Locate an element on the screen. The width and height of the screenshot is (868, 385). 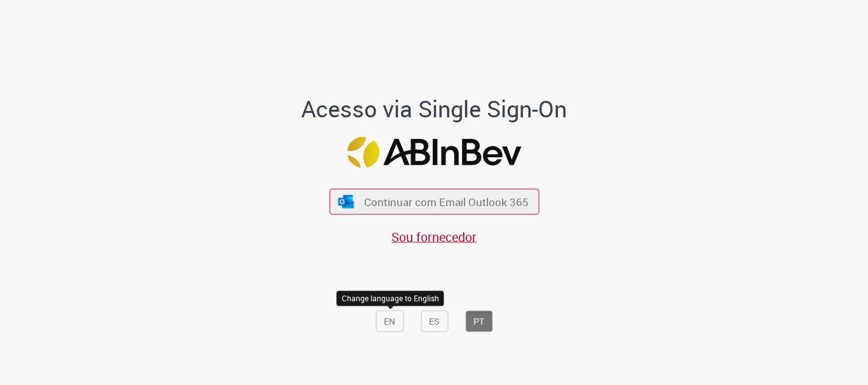
a: Sou fornecedor is located at coordinates (434, 237).